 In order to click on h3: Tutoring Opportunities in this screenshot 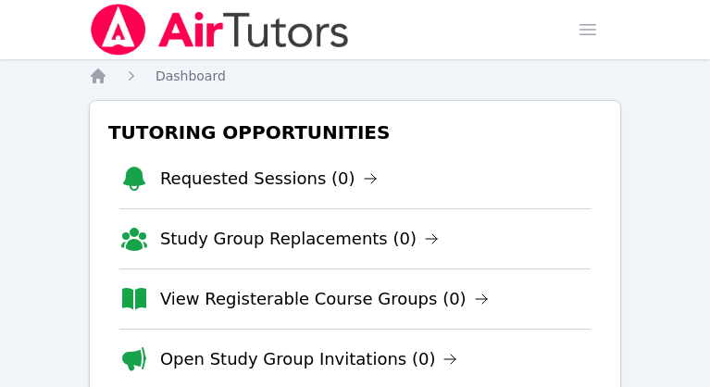, I will do `click(355, 132)`.